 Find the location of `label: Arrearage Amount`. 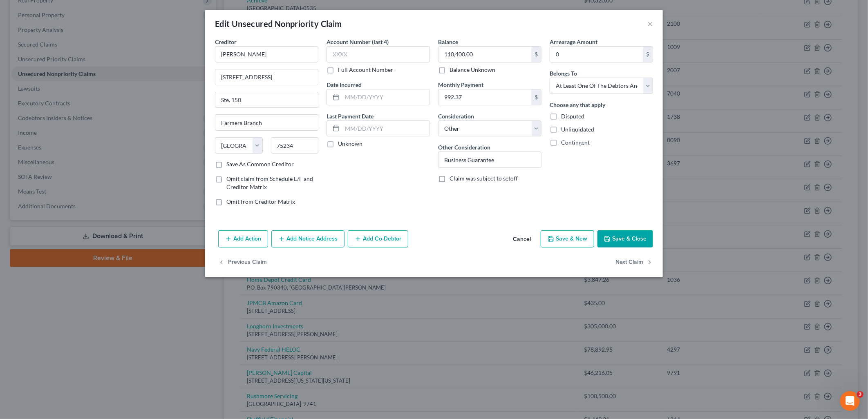

label: Arrearage Amount is located at coordinates (574, 42).